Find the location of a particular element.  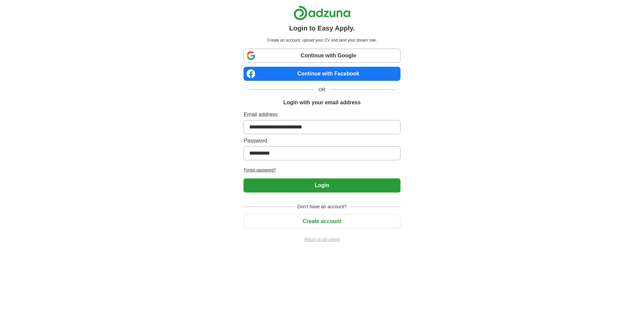

a: Create account is located at coordinates (322, 221).